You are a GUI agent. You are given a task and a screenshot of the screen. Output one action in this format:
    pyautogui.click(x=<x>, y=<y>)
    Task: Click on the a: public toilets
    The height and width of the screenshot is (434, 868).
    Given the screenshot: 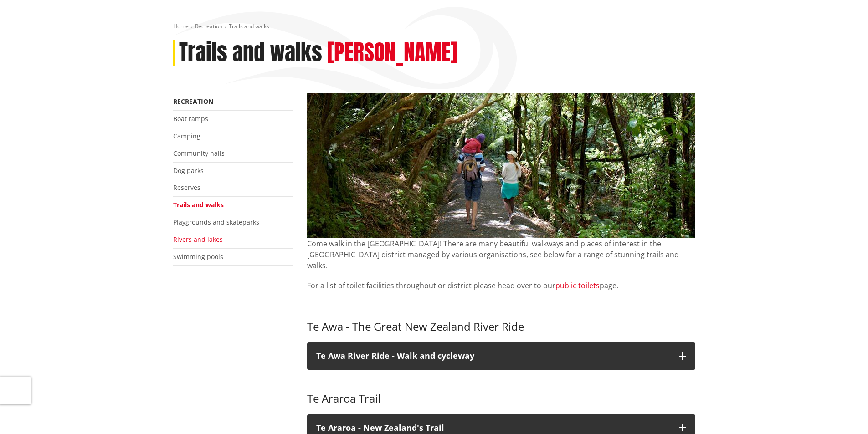 What is the action you would take?
    pyautogui.click(x=577, y=286)
    